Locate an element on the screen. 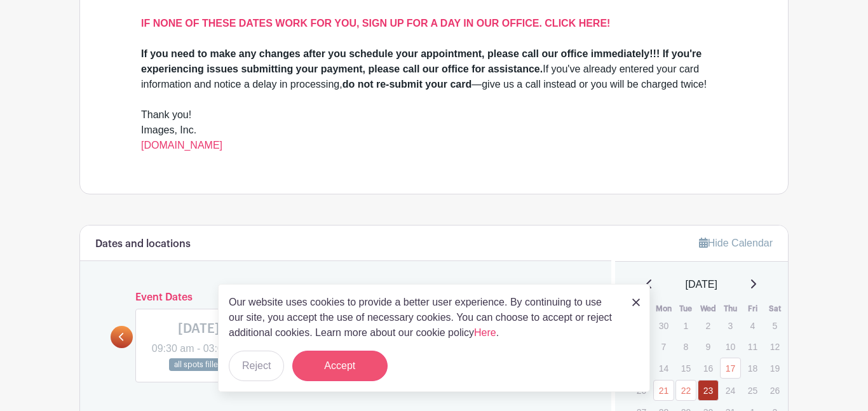  p: 4 is located at coordinates (753, 325).